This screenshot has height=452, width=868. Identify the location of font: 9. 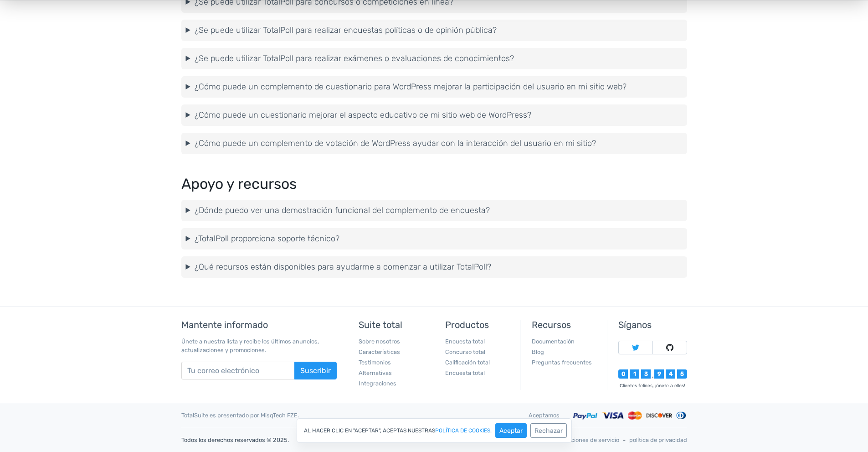
(659, 373).